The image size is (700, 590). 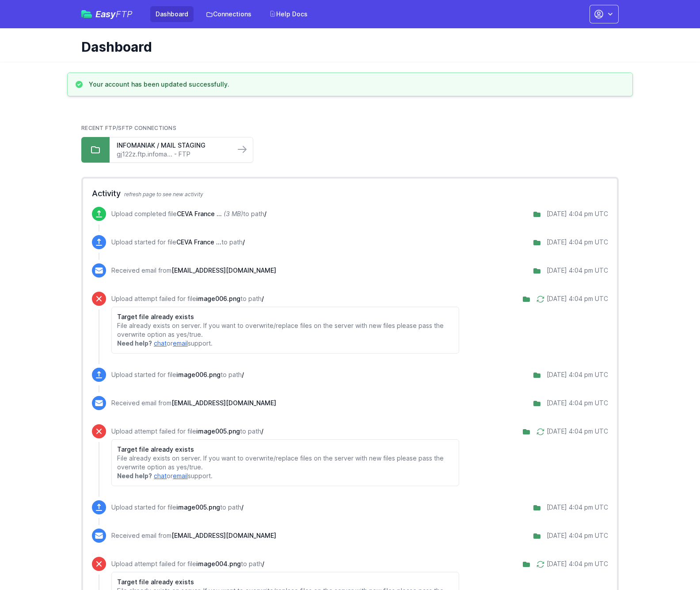 What do you see at coordinates (350, 128) in the screenshot?
I see `h2: Recent FTP/SFTP Connections` at bounding box center [350, 128].